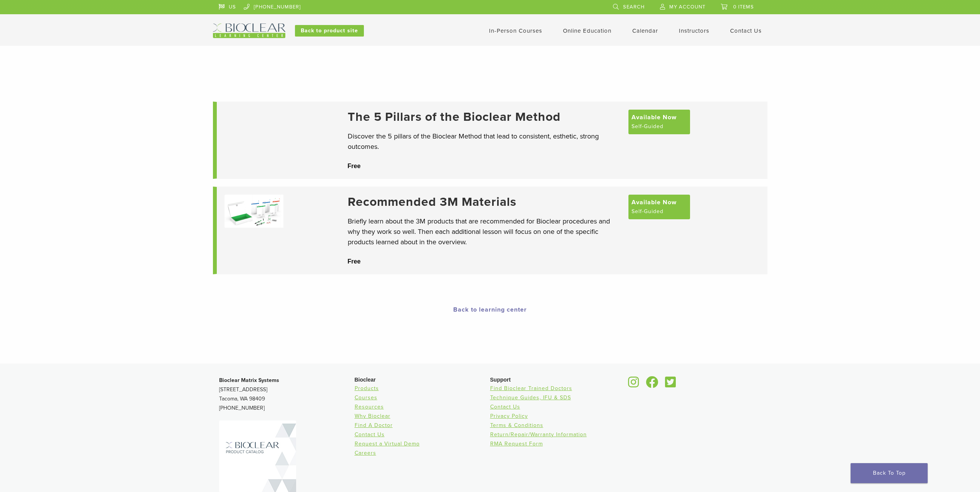  Describe the element at coordinates (484, 202) in the screenshot. I see `h3: Recommended 3M Materials` at that location.